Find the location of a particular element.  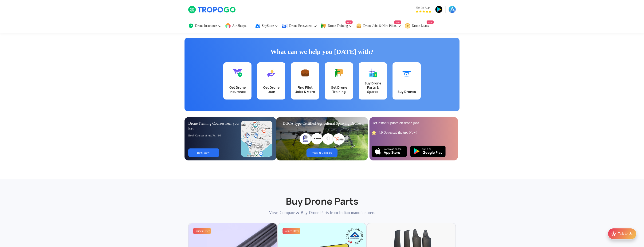

a: Air Sherpa is located at coordinates (238, 26).